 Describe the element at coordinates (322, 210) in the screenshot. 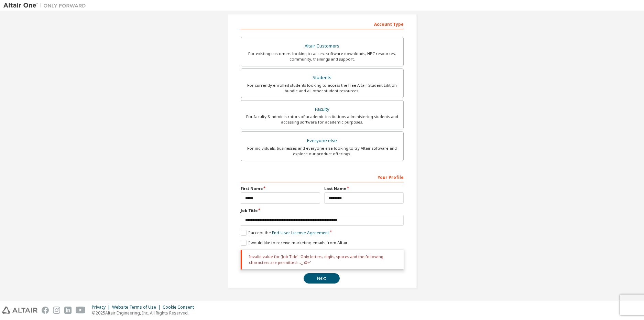

I see `label: Job Title` at that location.